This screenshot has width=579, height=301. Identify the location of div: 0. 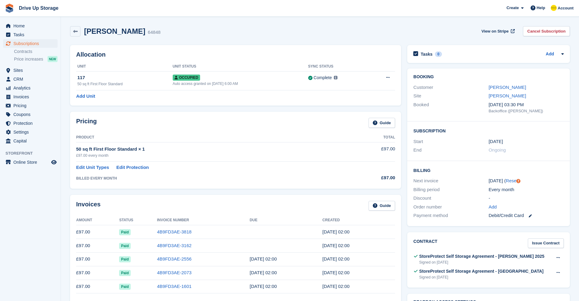
(438, 54).